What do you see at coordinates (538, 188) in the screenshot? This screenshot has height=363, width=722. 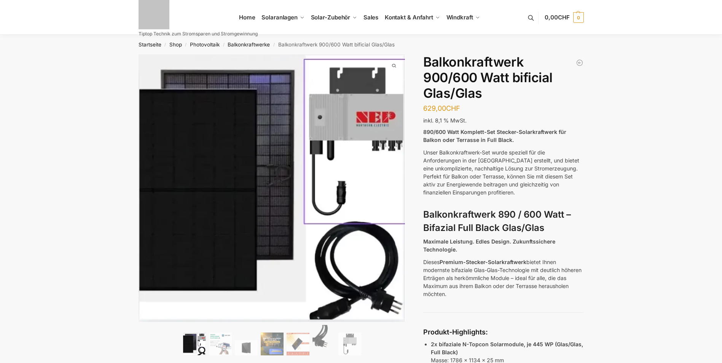 I see `img: Balkonkraftwerk 900/600 Watt bificial Glas/Glas 3` at bounding box center [538, 188].